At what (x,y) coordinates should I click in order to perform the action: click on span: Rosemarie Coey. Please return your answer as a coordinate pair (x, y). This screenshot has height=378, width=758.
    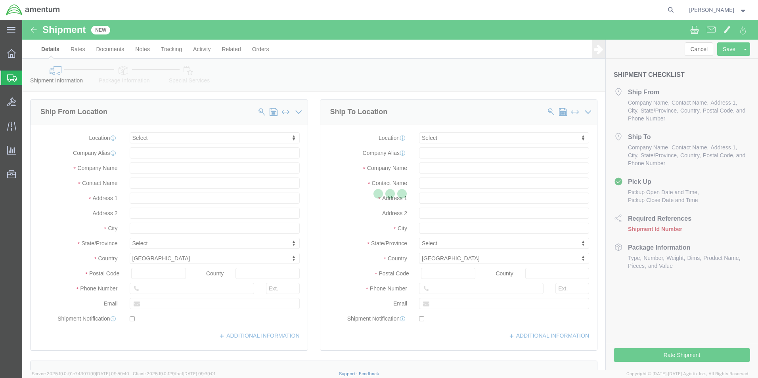
    Looking at the image, I should click on (711, 10).